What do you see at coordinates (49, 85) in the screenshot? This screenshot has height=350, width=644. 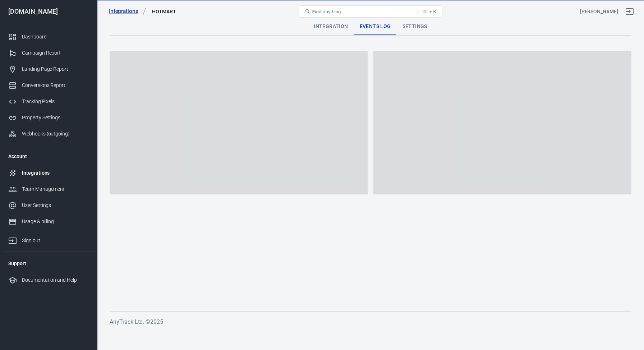 I see `a: Conversions Report` at bounding box center [49, 85].